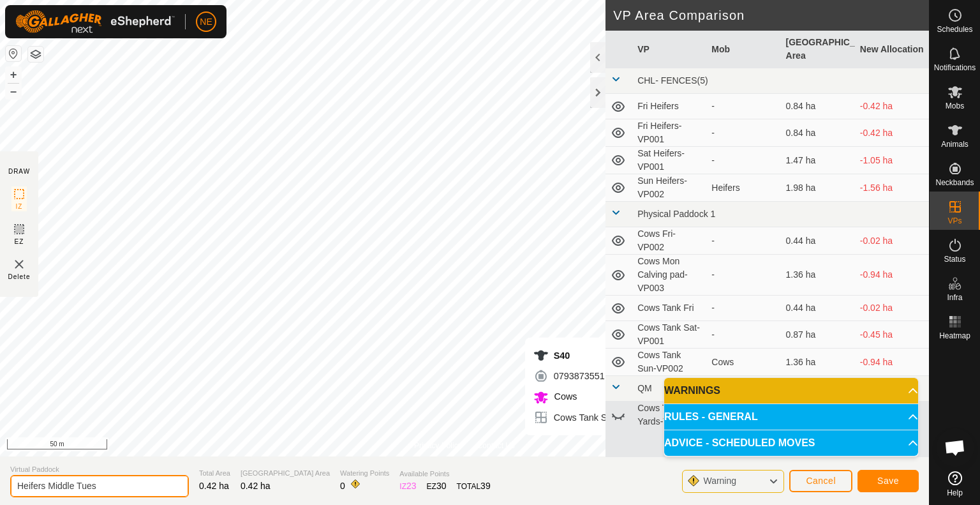 The height and width of the screenshot is (505, 980). Describe the element at coordinates (791, 443) in the screenshot. I see `p-accordion-header: ADVICE - SCHEDULED MOVES` at that location.